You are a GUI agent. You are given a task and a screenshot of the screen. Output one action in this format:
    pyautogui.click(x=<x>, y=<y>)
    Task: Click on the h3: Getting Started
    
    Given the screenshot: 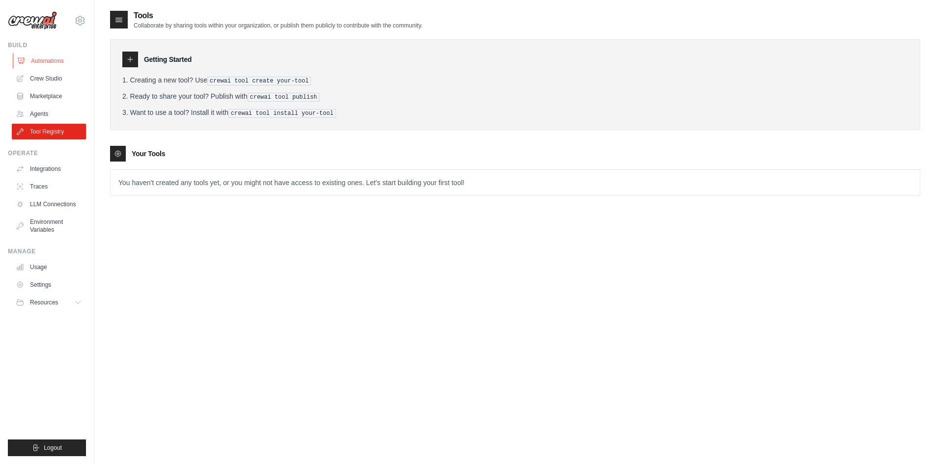 What is the action you would take?
    pyautogui.click(x=168, y=59)
    